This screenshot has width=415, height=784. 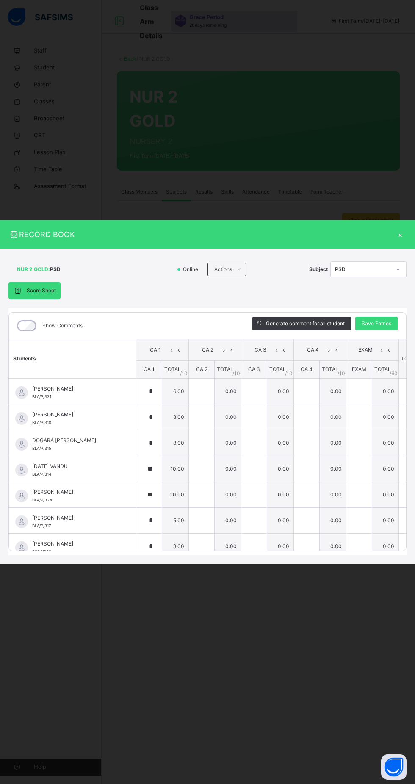 I want to click on span: BLA/P/317, so click(x=42, y=526).